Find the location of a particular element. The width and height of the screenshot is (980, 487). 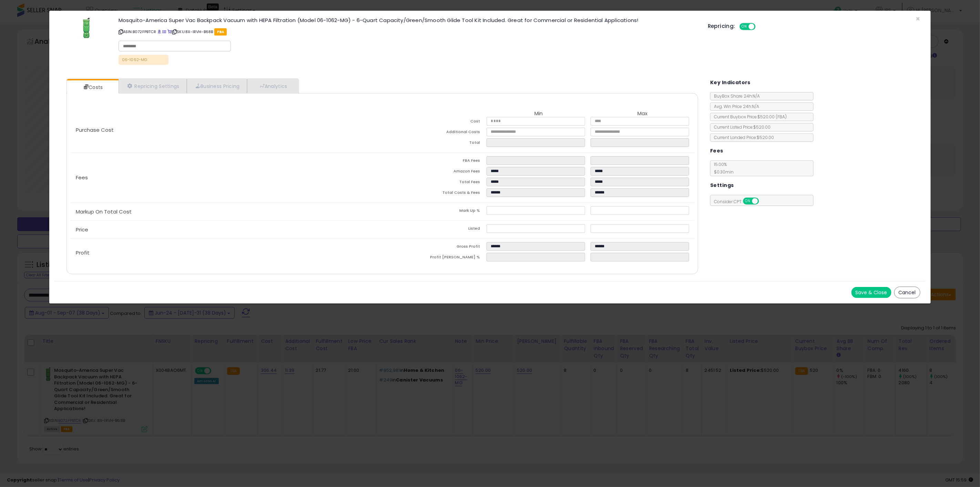

a: BuyBox page is located at coordinates (159, 31).